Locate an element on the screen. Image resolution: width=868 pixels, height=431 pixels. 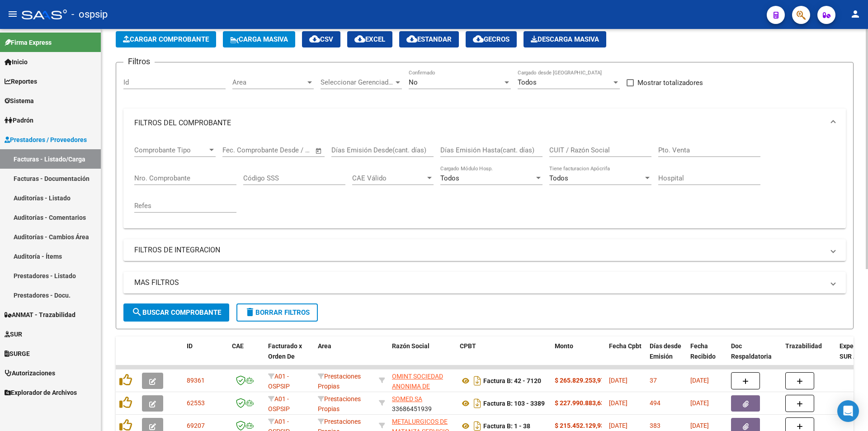
strong: $ 227.990.883,63 is located at coordinates (580, 402).